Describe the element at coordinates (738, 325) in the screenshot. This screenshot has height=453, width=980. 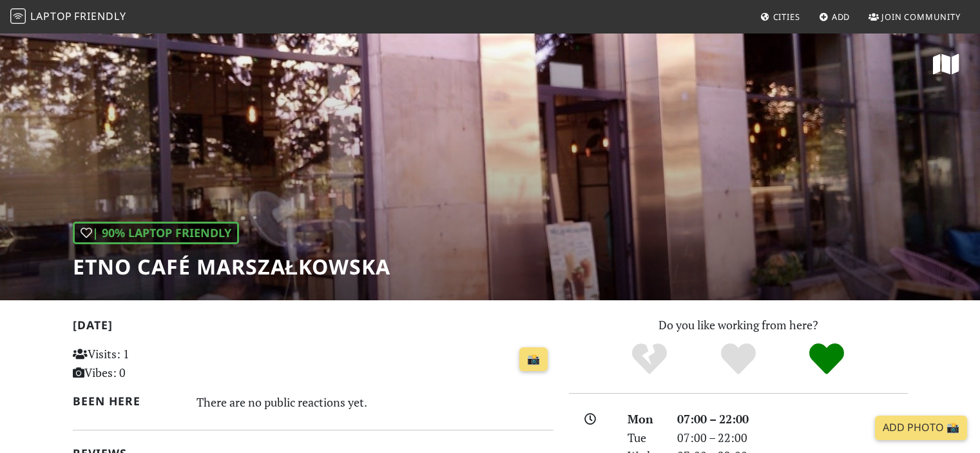
I see `p: Do you like working from here?` at that location.